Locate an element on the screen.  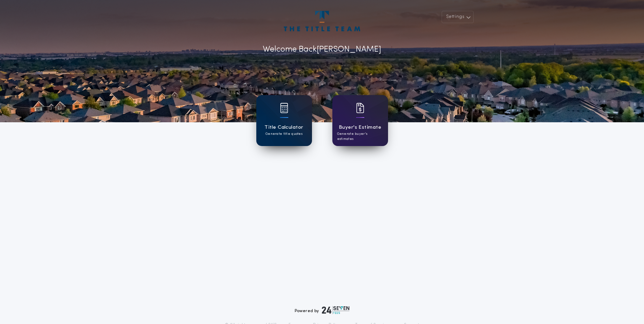
p: Generate buyer's estimates is located at coordinates (360, 137).